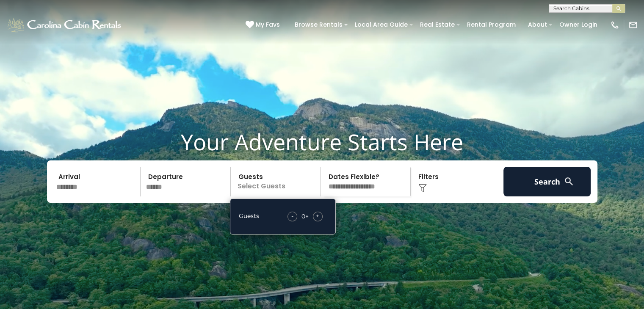 Image resolution: width=644 pixels, height=309 pixels. I want to click on a: Real Estate, so click(438, 24).